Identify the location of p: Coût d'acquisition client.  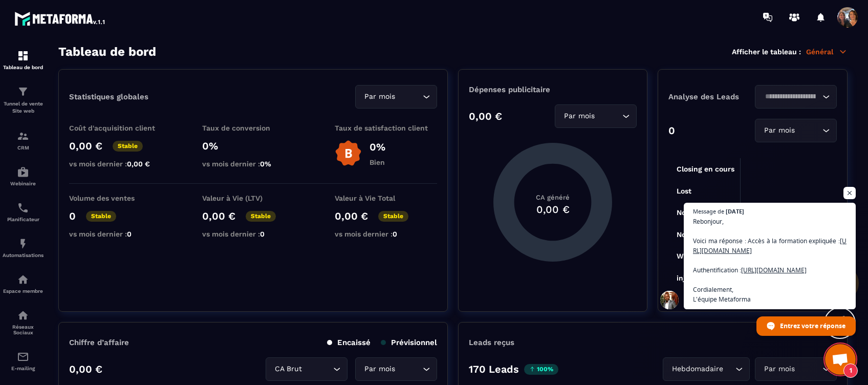
(120, 128).